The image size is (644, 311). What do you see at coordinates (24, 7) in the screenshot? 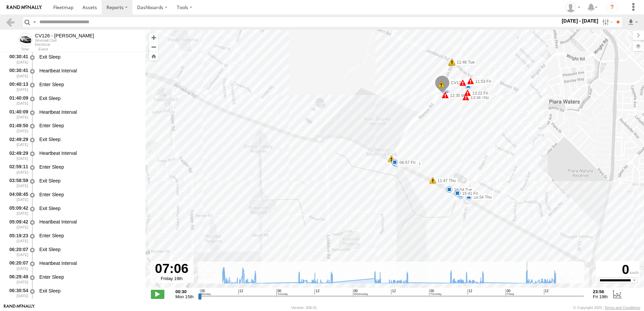
I see `img: rand-logo.svg` at bounding box center [24, 7].